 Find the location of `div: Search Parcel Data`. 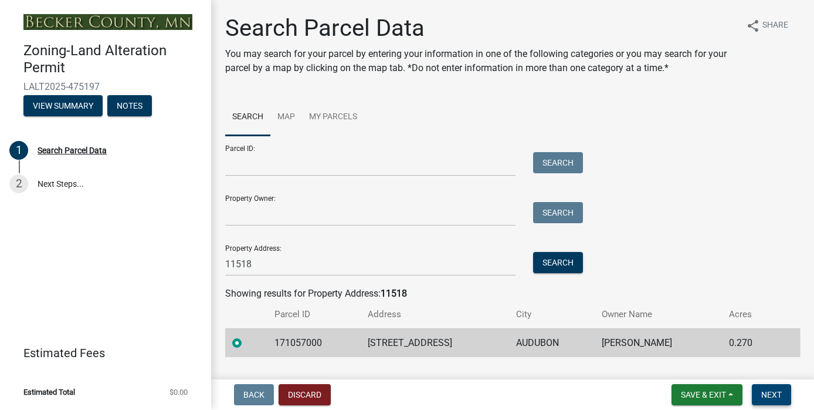

div: Search Parcel Data is located at coordinates (72, 150).